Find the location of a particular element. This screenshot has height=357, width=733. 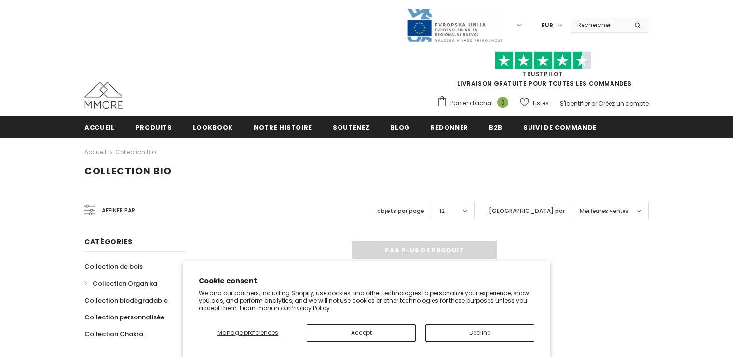

a: Panier d'achat 0 is located at coordinates (475, 103).